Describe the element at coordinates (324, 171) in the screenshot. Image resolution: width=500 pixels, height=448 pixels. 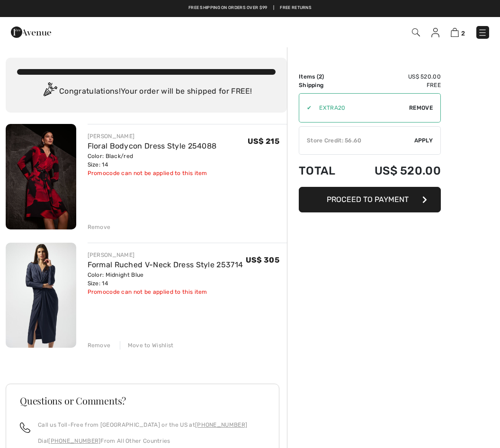
I see `td: Total` at that location.